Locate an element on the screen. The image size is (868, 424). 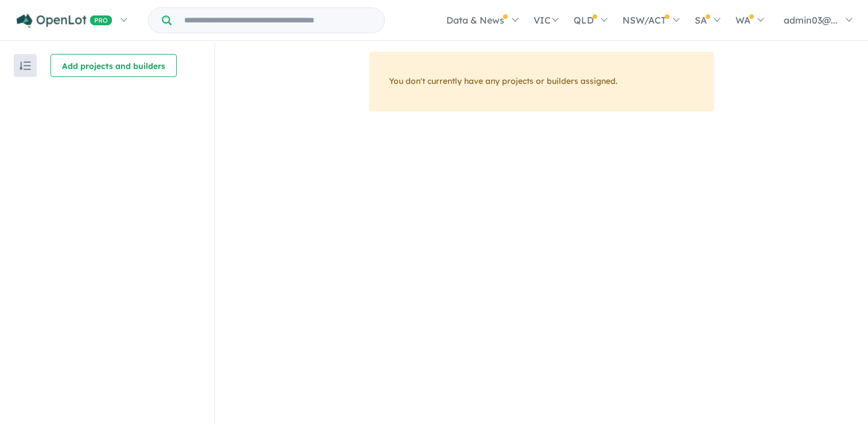
span: admin03@... is located at coordinates (811, 20).